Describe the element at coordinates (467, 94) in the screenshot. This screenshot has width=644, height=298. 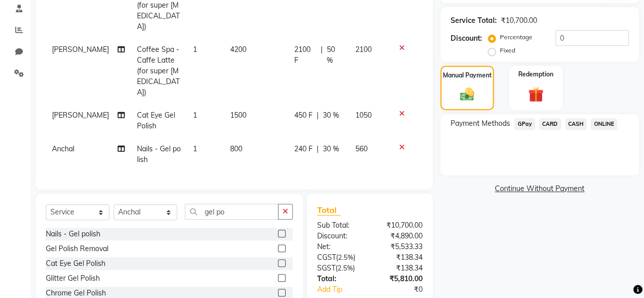
I see `img: _cash.svg` at that location.